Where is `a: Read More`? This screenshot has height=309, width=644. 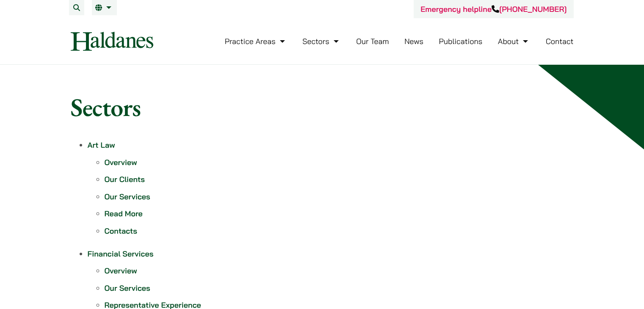 a: Read More is located at coordinates (123, 213).